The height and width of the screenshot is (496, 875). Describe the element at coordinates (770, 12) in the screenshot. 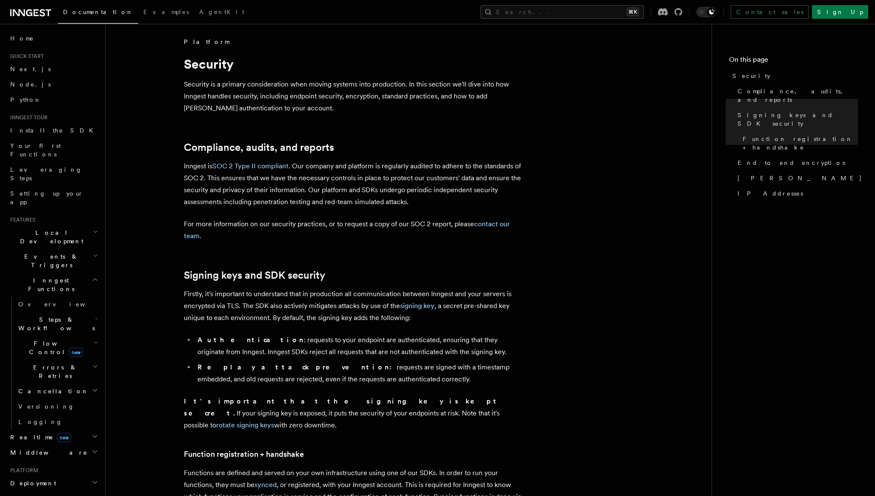

I see `a: Contact sales` at that location.